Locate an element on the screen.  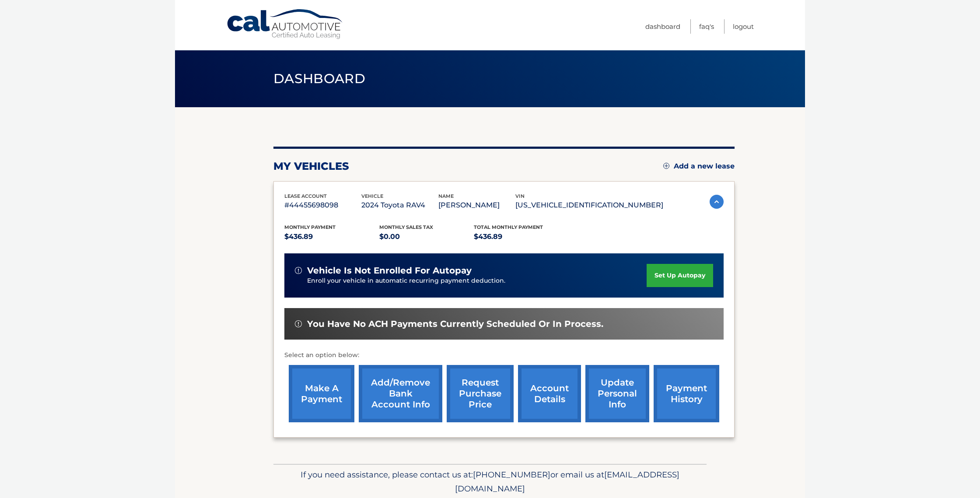
span: Total Monthly Payment is located at coordinates (508, 227).